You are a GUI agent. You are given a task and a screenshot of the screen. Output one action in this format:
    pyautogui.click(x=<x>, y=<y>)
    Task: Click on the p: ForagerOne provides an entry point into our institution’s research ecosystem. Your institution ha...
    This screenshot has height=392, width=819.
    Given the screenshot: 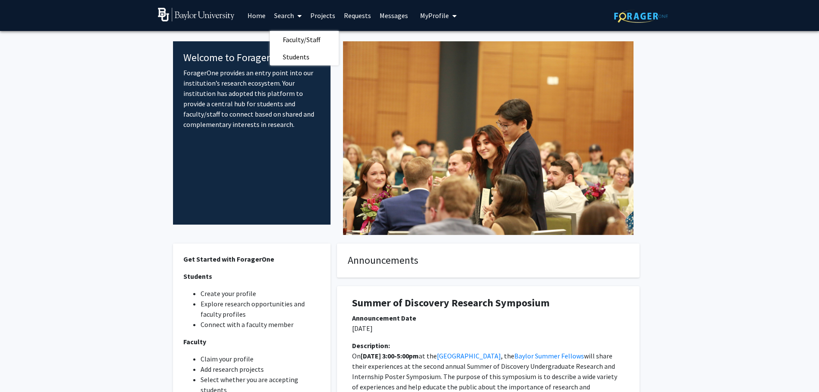 What is the action you would take?
    pyautogui.click(x=252, y=99)
    